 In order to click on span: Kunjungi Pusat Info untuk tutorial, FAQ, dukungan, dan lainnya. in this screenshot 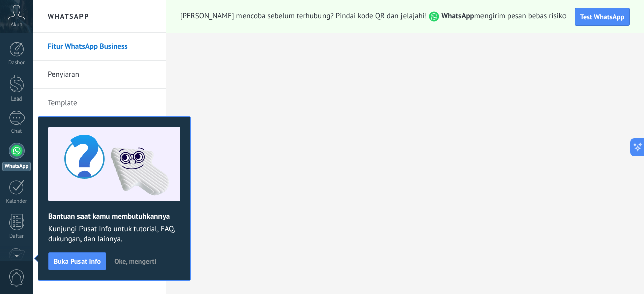, I will do `click(115, 234)`.